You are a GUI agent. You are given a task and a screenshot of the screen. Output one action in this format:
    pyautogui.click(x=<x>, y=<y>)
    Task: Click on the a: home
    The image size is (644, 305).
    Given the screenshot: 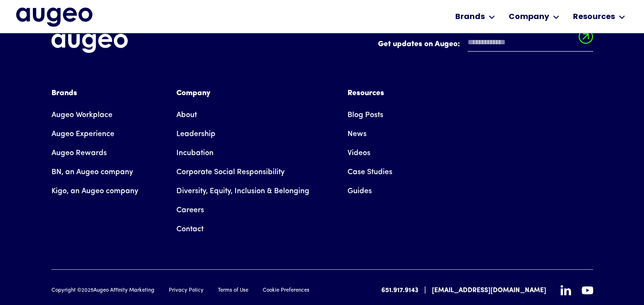 What is the action you would take?
    pyautogui.click(x=54, y=17)
    